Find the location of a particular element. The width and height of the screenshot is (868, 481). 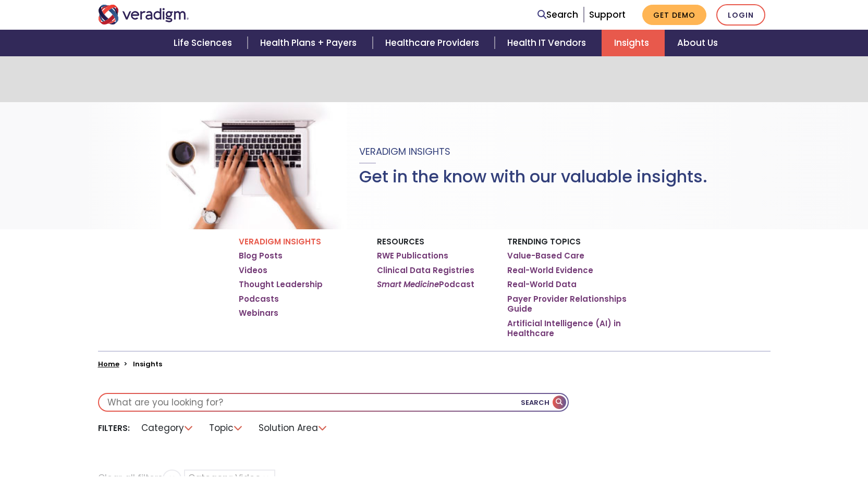

a: Podcasts is located at coordinates (258, 299).